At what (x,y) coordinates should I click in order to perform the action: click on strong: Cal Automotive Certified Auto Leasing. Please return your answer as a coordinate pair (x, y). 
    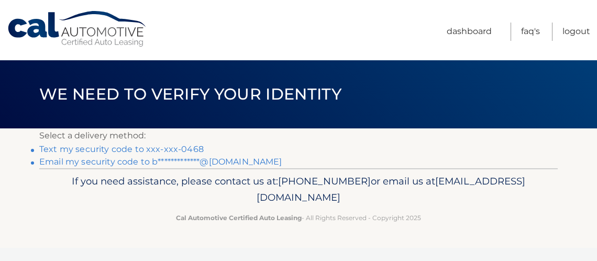
    Looking at the image, I should click on (239, 217).